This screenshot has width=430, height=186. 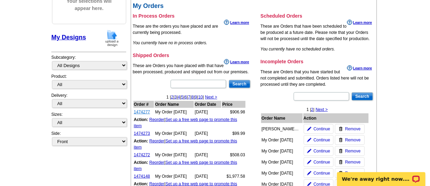 What do you see at coordinates (112, 38) in the screenshot?
I see `img: upload-design` at bounding box center [112, 38].